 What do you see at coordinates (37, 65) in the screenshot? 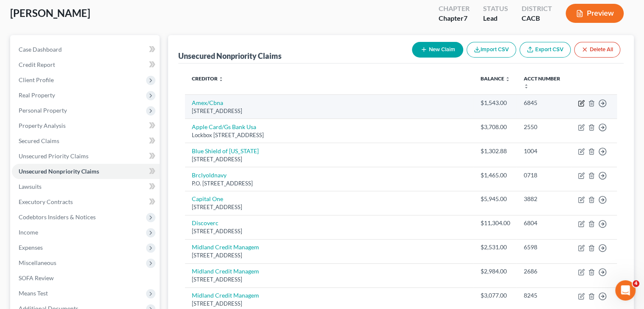
I see `span: Credit Report` at bounding box center [37, 65].